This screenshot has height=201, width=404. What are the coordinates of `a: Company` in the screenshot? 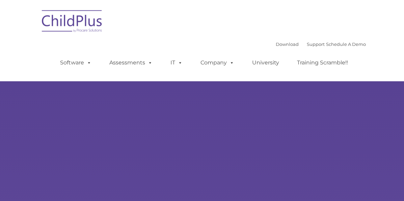 It's located at (217, 63).